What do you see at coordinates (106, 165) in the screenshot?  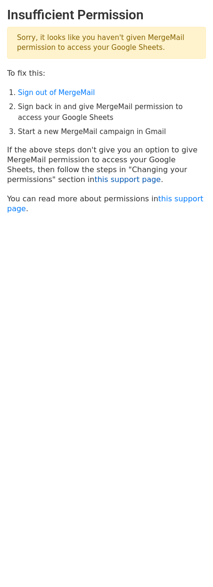 I see `p: If the above steps don't give you an option to give MergeMail permission to access your Google Sh...` at bounding box center [106, 165].